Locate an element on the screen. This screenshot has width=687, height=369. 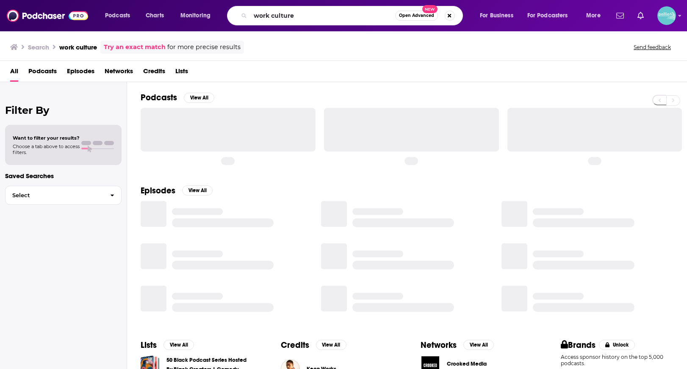
h3: work culture is located at coordinates (78, 47).